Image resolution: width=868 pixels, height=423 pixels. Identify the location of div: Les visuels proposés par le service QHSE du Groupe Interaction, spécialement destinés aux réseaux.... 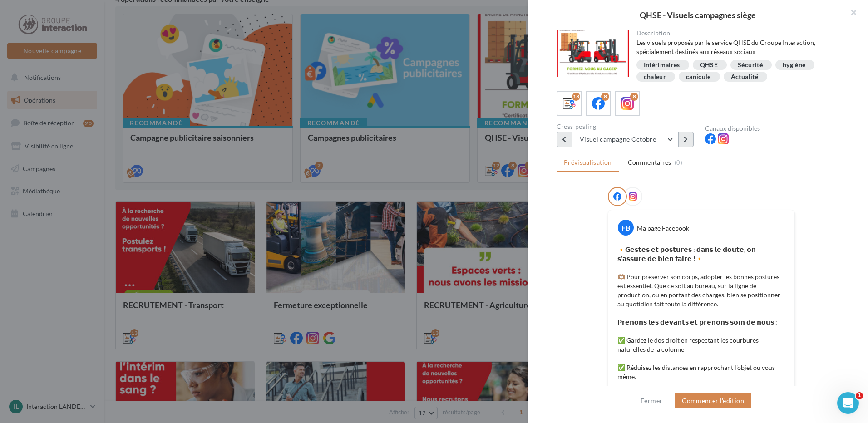
(738, 47).